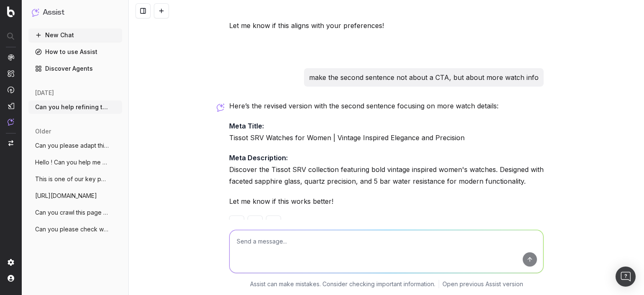 This screenshot has width=644, height=295. What do you see at coordinates (11, 57) in the screenshot?
I see `img: Analytics` at bounding box center [11, 57].